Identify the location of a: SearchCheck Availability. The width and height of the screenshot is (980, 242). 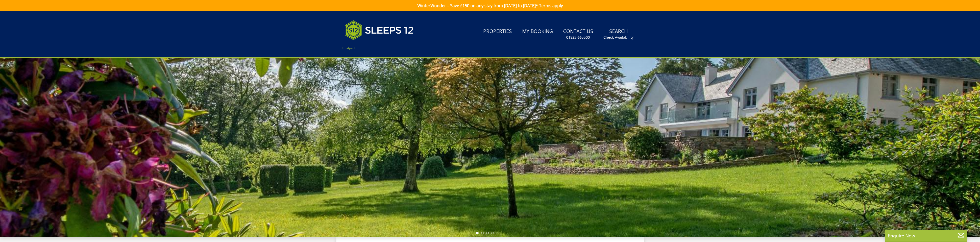
(618, 34).